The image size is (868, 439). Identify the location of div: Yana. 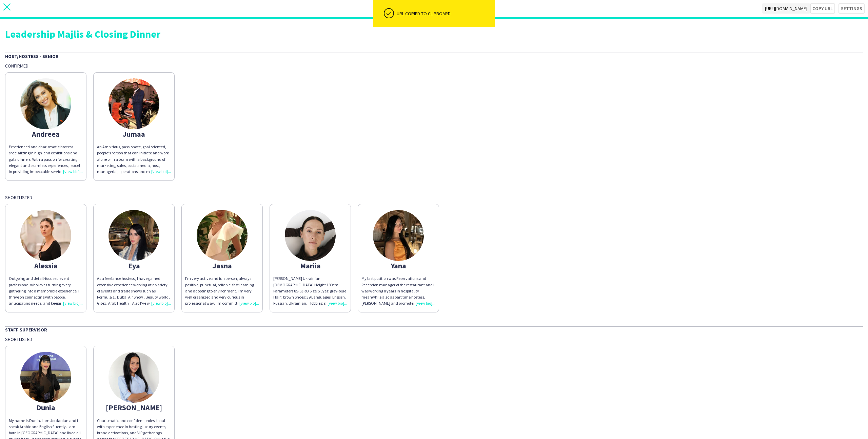
(398, 266).